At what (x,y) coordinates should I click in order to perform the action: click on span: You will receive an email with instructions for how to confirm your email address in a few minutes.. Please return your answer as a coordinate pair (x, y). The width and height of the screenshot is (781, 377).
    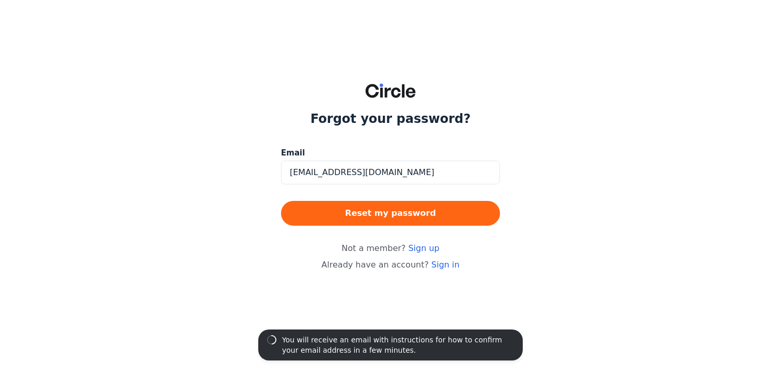
    Looking at the image, I should click on (392, 345).